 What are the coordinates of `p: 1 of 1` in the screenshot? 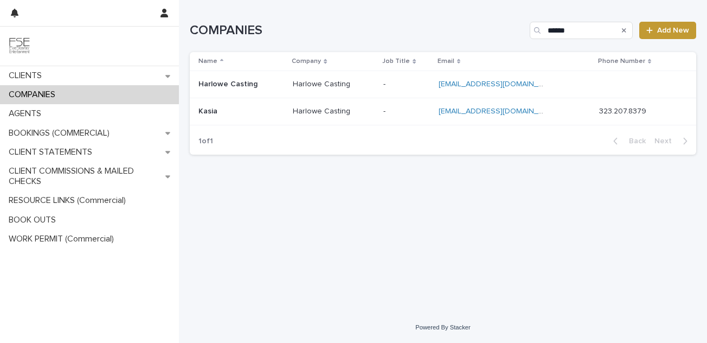 It's located at (206, 141).